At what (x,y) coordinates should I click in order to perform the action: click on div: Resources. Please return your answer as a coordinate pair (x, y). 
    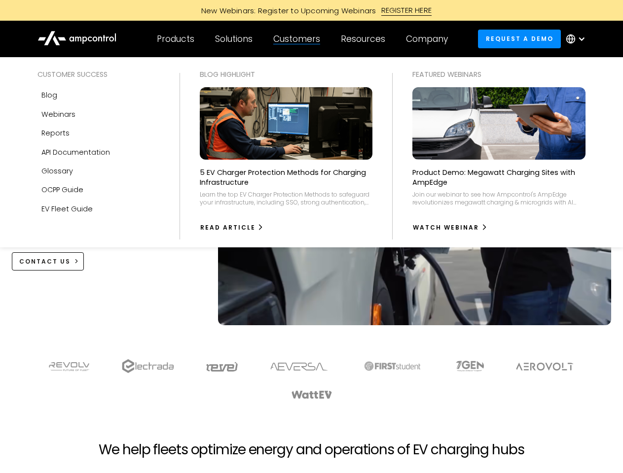
    Looking at the image, I should click on (363, 39).